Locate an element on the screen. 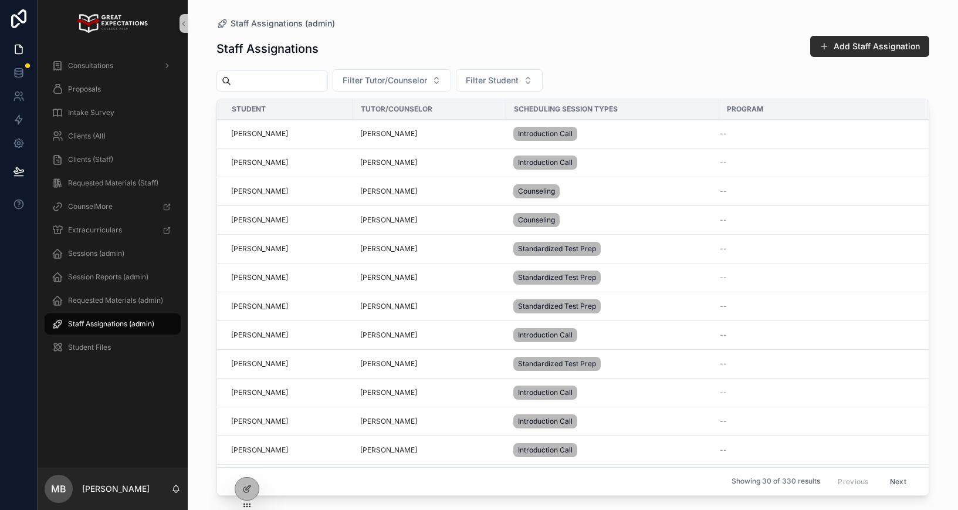 Image resolution: width=958 pixels, height=510 pixels. a: Clients (Staff) is located at coordinates (113, 160).